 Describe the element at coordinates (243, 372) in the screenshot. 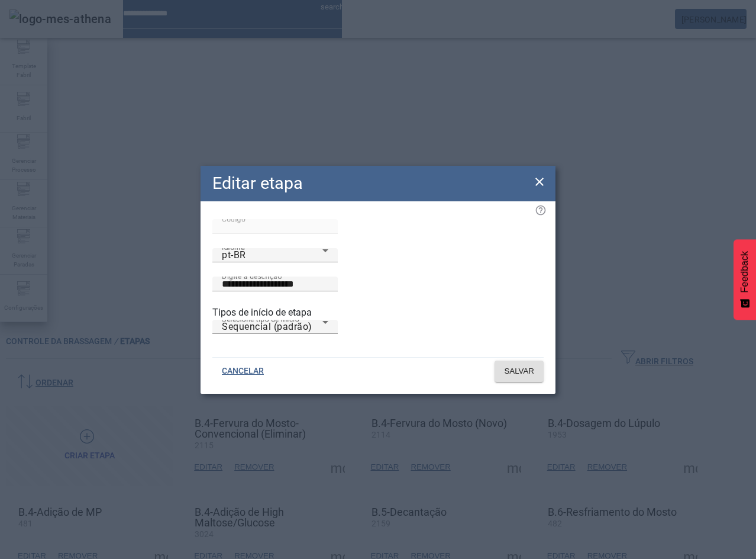

I see `span: CANCELAR` at that location.